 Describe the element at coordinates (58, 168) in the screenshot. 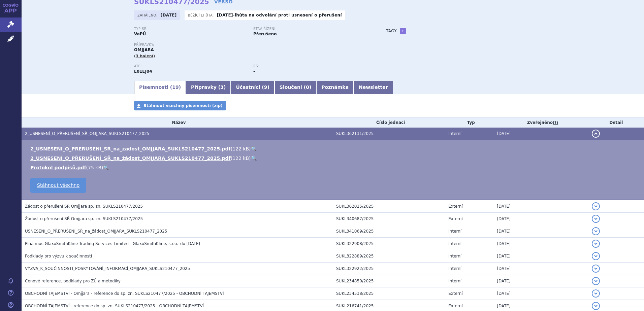

I see `a: Protokol podpisů.pdf` at that location.